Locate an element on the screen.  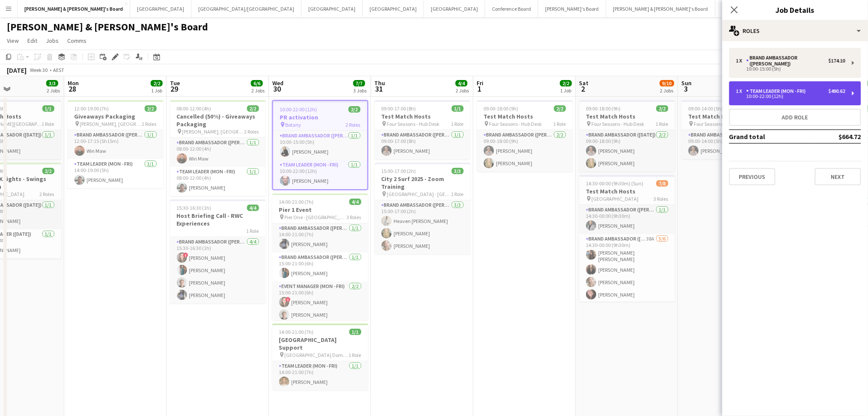
div: $174.10 is located at coordinates (837, 61).